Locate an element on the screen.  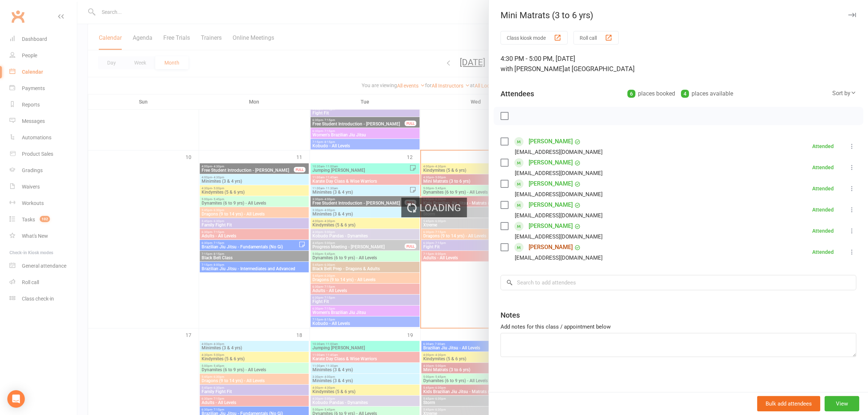
button: Roll call is located at coordinates (596, 37).